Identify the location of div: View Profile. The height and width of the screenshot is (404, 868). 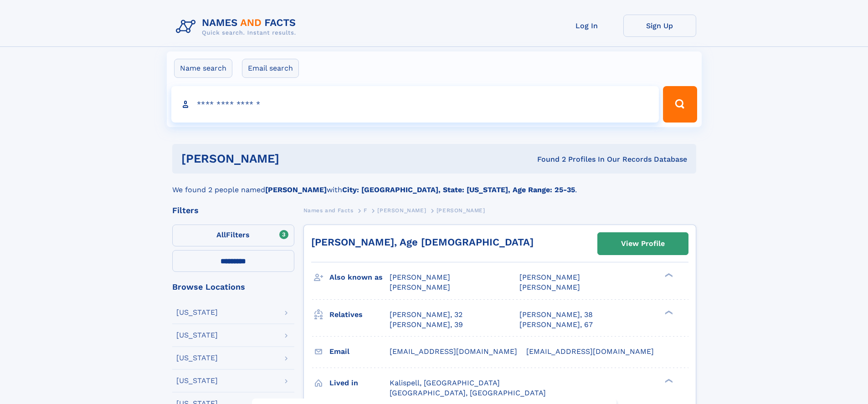
(643, 243).